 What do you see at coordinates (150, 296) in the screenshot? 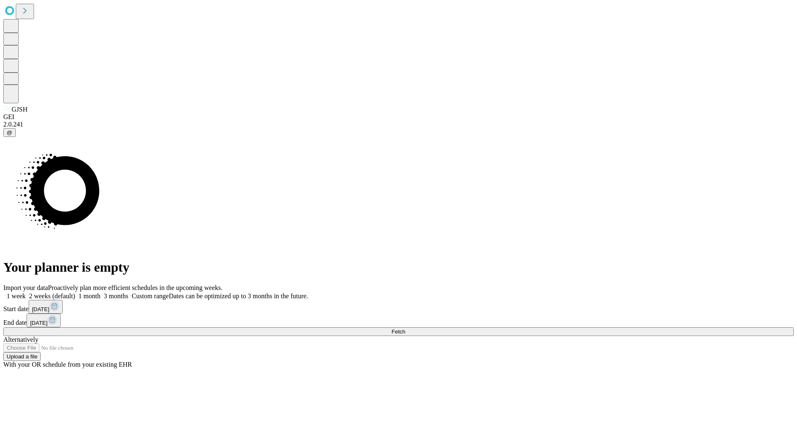
I see `span: Custom range` at bounding box center [150, 296].